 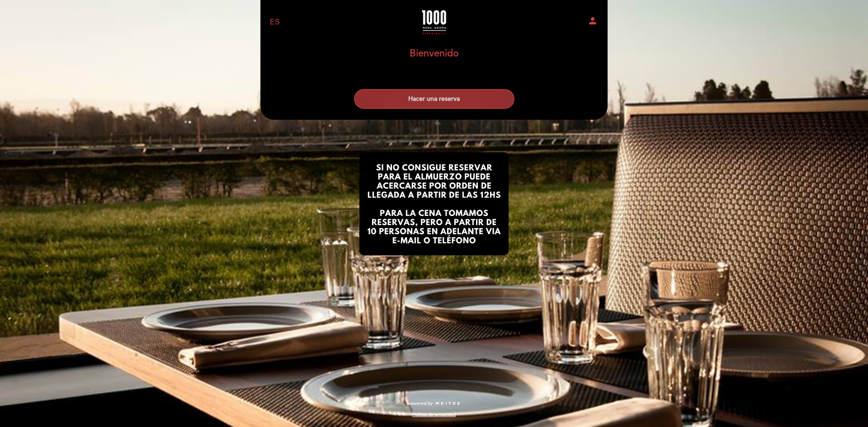 What do you see at coordinates (434, 204) in the screenshot?
I see `img: banner_1689904881.png` at bounding box center [434, 204].